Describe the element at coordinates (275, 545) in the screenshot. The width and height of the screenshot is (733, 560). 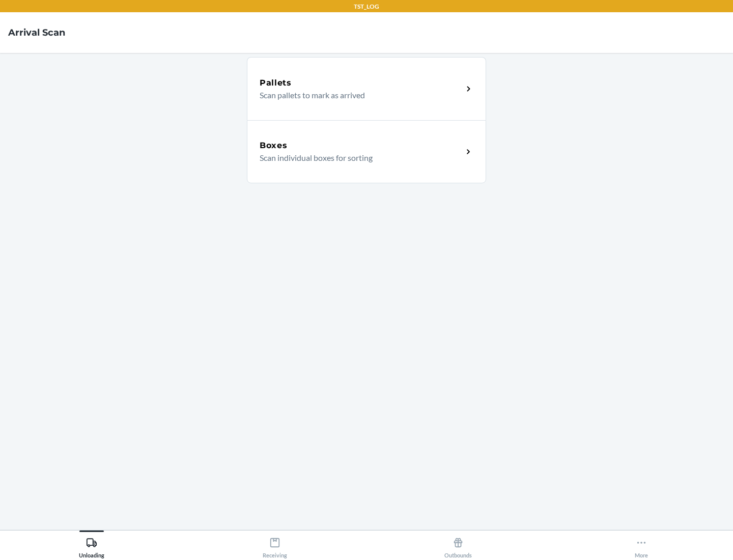
I see `div: Receiving` at that location.